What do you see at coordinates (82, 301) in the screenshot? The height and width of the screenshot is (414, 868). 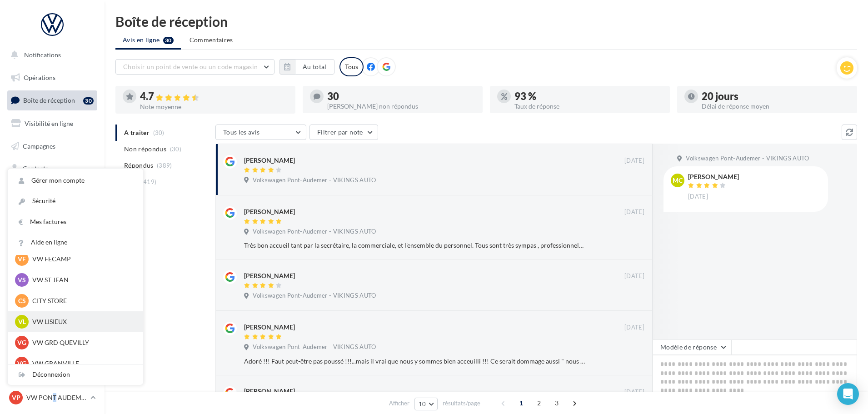 I see `p: CITY STORE` at bounding box center [82, 301].